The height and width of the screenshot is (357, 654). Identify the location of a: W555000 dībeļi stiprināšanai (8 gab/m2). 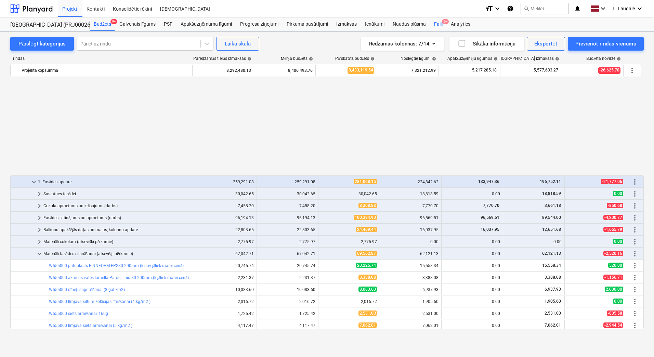
(87, 290).